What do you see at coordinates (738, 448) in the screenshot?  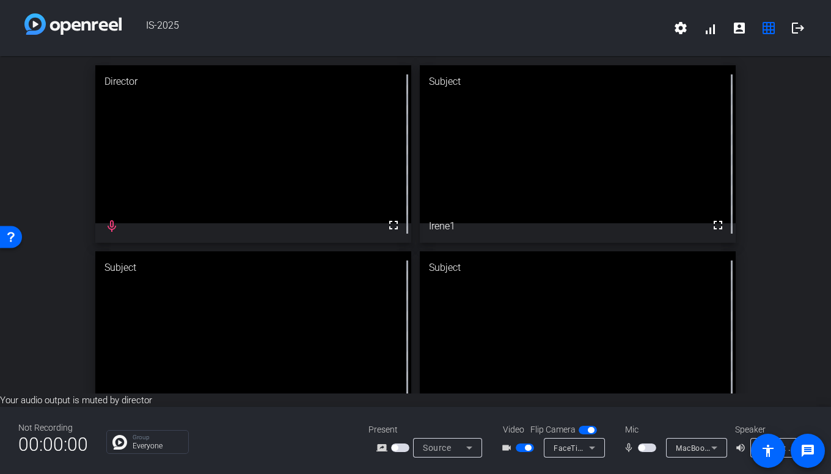 I see `span: MacBook Pro Microphone (Built-in)` at bounding box center [738, 448].